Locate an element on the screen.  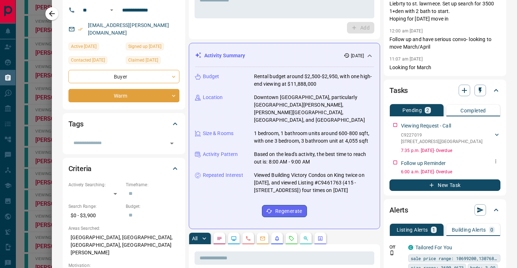
p: Based on the lead's activity, the best time to reach out is: 8:00 AM - 9:00 AM is located at coordinates (314, 158).